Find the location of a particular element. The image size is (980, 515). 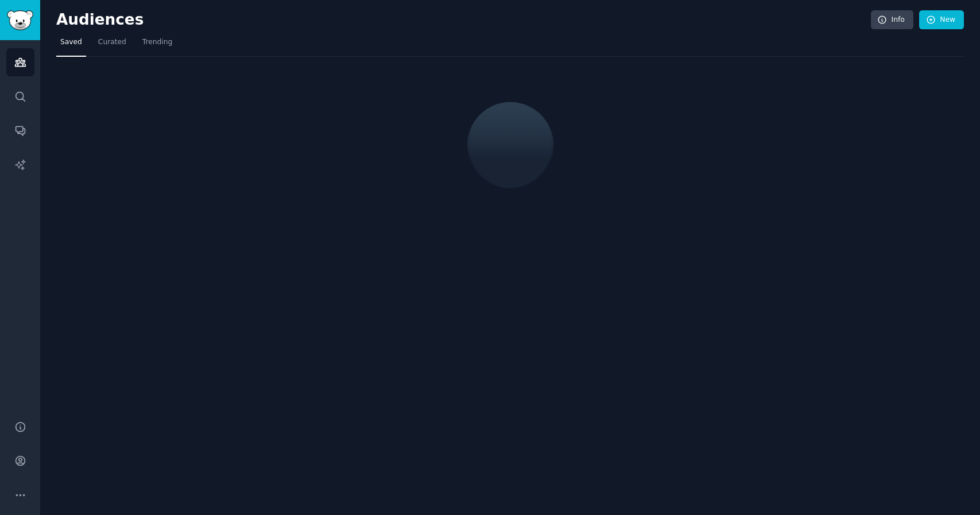

a: Curated is located at coordinates (112, 45).